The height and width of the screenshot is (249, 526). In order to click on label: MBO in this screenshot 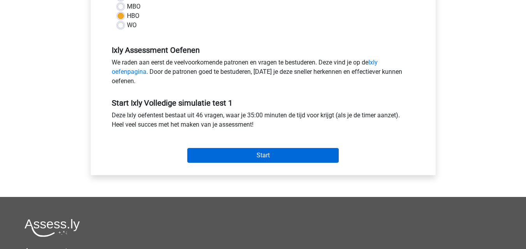, I will do `click(133, 7)`.